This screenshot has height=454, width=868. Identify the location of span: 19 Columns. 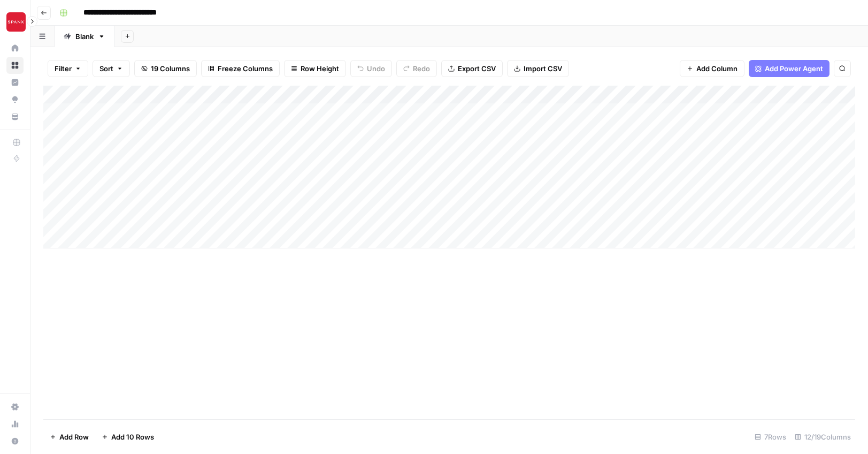
(170, 69).